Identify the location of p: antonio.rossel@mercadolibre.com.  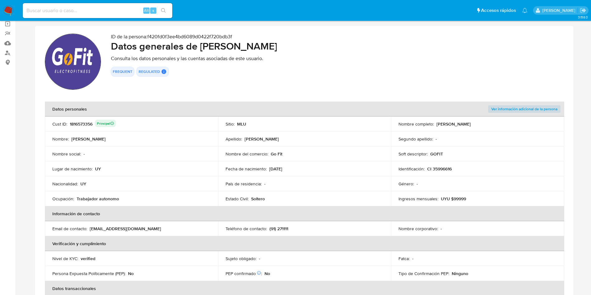
(560, 10).